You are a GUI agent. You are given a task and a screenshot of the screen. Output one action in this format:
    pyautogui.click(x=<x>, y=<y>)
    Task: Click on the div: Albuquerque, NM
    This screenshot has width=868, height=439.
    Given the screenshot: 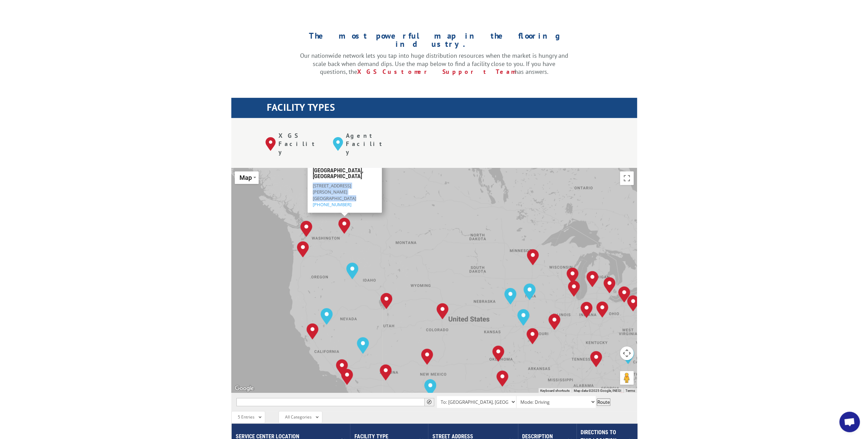 What is the action you would take?
    pyautogui.click(x=427, y=357)
    